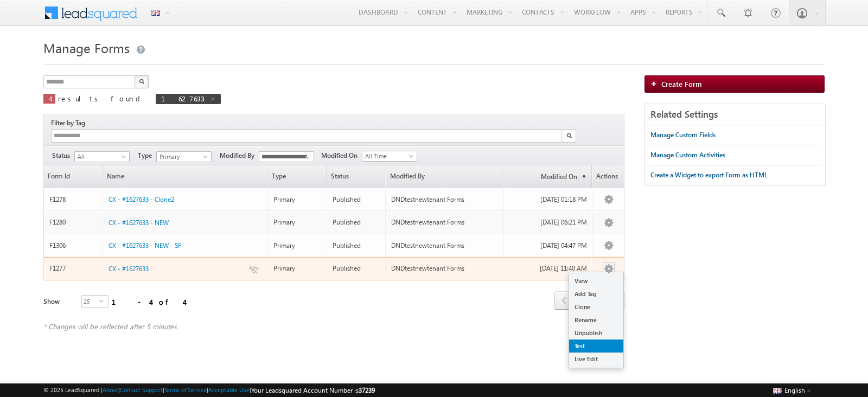 This screenshot has width=868, height=397. What do you see at coordinates (367, 390) in the screenshot?
I see `span: 37239` at bounding box center [367, 390].